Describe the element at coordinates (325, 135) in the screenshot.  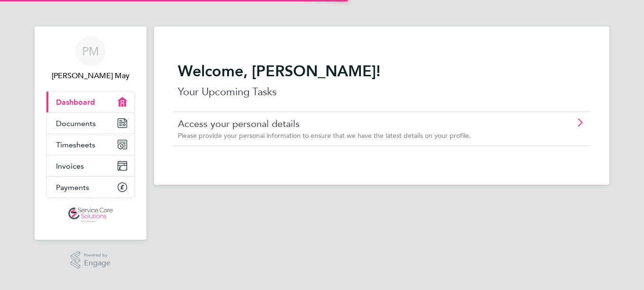
I see `span: Please provide your personal information to ensure that we have the latest details on your profile.` at that location.